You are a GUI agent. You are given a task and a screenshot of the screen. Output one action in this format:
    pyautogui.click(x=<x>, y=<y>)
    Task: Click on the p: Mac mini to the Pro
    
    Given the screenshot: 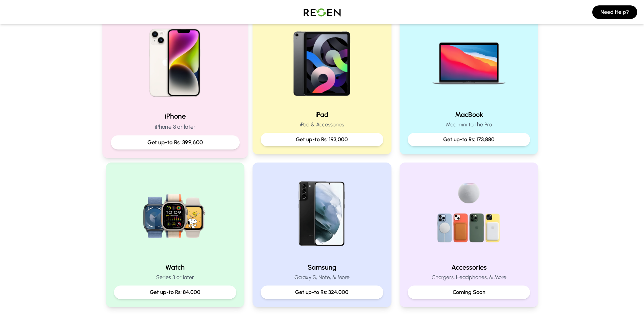 What is the action you would take?
    pyautogui.click(x=469, y=124)
    